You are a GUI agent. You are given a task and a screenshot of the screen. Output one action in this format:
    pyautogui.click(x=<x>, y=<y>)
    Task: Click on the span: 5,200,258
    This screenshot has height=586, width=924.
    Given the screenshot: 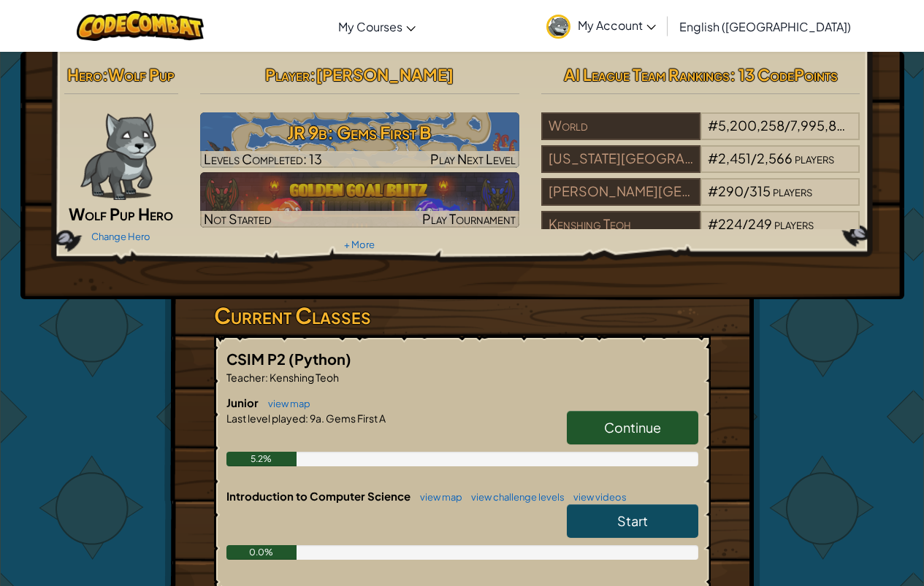 What is the action you would take?
    pyautogui.click(x=751, y=125)
    